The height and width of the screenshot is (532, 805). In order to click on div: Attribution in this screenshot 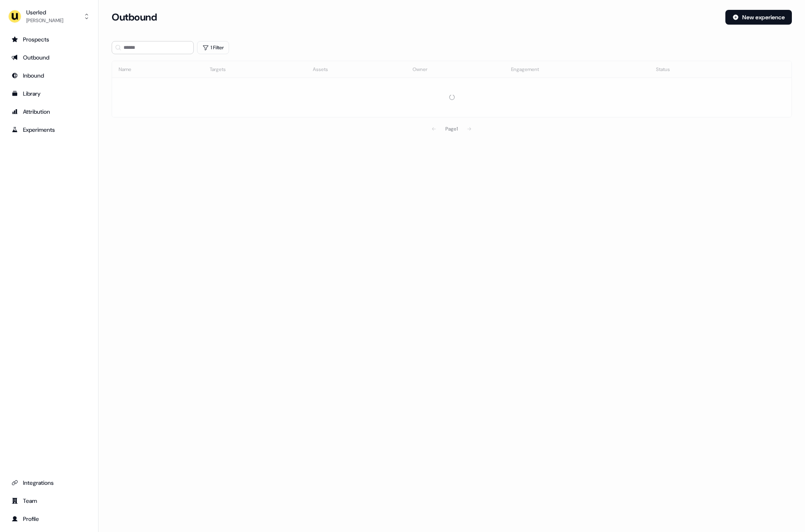, I will do `click(49, 112)`.